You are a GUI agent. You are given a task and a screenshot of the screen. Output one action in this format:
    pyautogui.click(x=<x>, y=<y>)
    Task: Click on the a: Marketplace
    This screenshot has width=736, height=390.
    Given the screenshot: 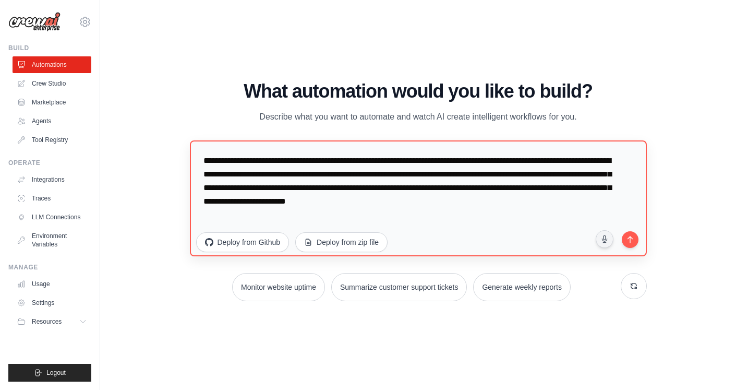 What is the action you would take?
    pyautogui.click(x=52, y=102)
    